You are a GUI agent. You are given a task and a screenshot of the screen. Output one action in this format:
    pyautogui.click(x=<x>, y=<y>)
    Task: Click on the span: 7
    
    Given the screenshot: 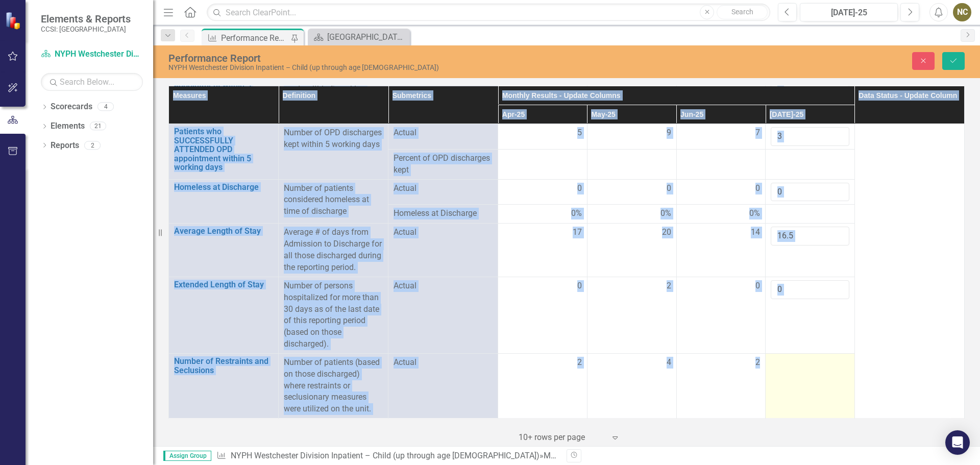 What is the action you would take?
    pyautogui.click(x=758, y=133)
    